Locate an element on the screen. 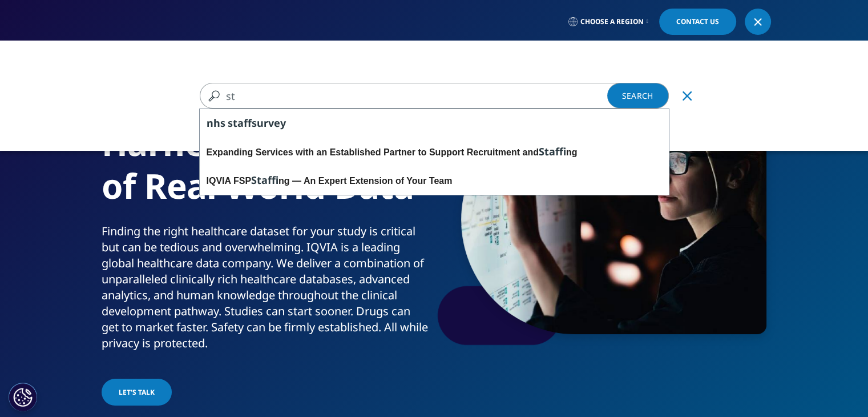 Image resolution: width=868 pixels, height=417 pixels. span: Choose a Region is located at coordinates (612, 21).